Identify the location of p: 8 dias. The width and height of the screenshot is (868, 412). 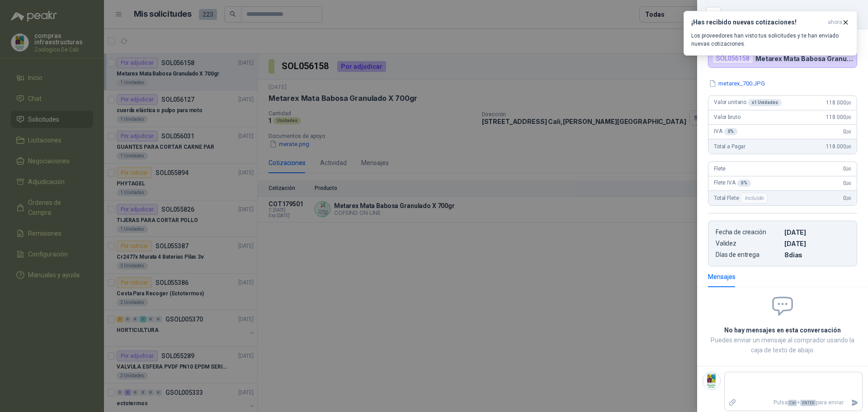
(817, 255).